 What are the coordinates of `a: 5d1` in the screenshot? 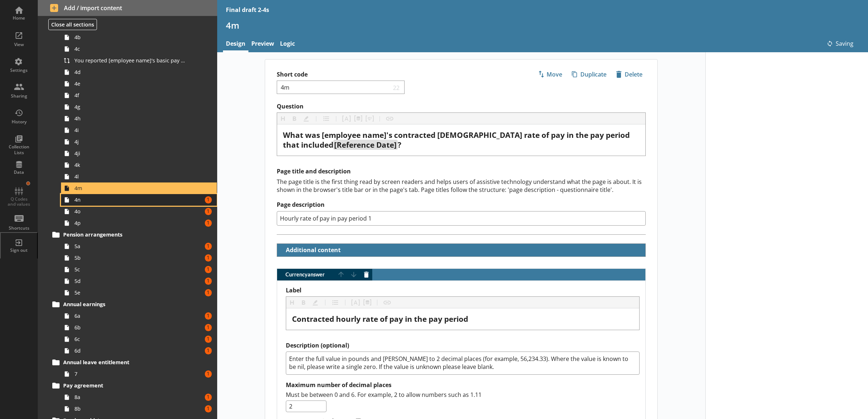 It's located at (138, 281).